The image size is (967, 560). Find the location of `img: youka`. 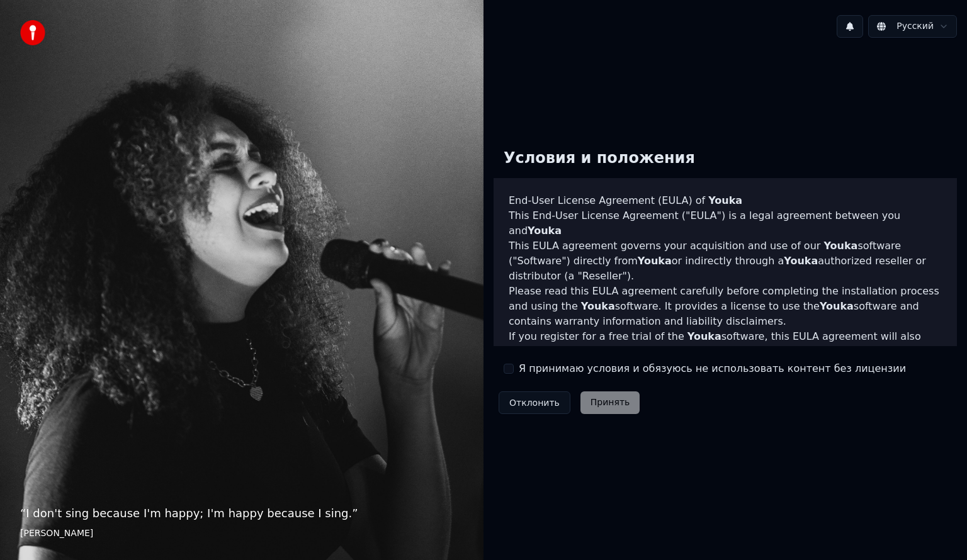

img: youka is located at coordinates (33, 33).